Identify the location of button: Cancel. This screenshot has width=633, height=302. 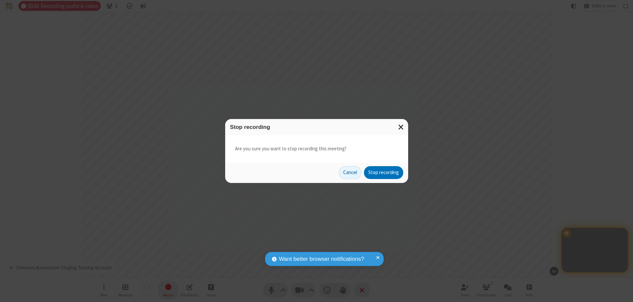
(350, 173).